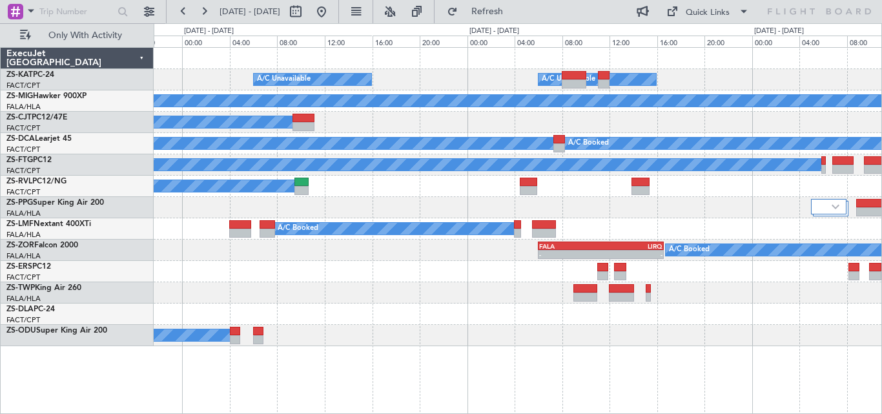  What do you see at coordinates (28, 267) in the screenshot?
I see `a: ZS-ERSPC12` at bounding box center [28, 267].